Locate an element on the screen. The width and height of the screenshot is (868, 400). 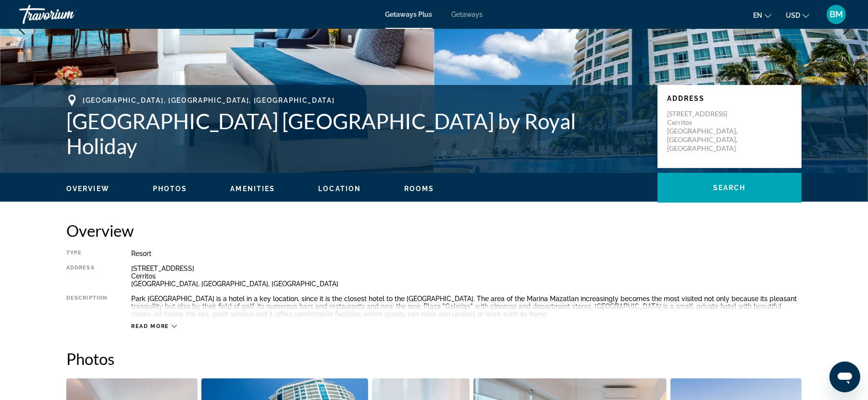
span: Amenities is located at coordinates (252, 189).